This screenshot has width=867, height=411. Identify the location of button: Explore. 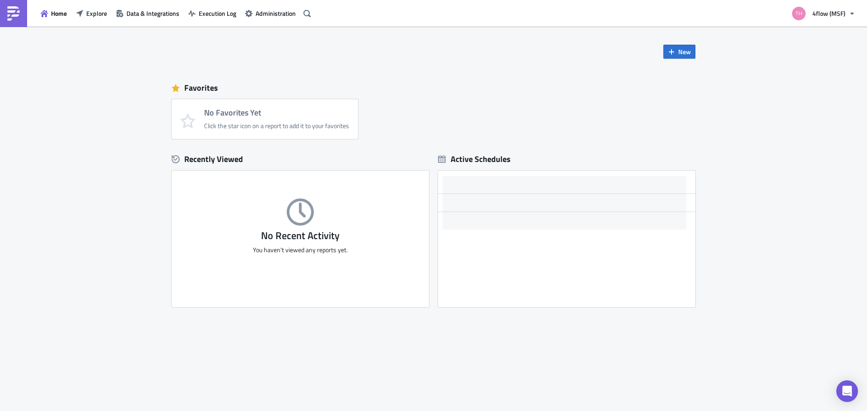
(91, 13).